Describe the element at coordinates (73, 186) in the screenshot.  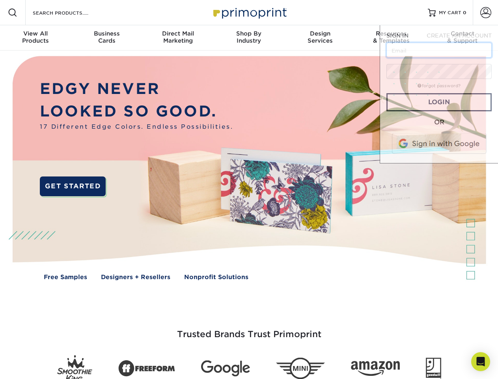
I see `a: GET STARTED` at that location.